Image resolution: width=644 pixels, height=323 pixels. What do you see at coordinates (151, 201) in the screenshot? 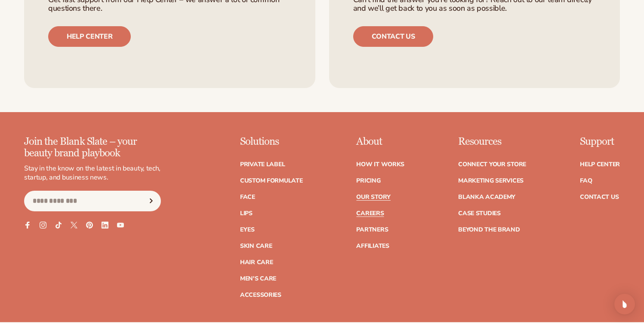
I see `button: Subscribe` at bounding box center [151, 201].